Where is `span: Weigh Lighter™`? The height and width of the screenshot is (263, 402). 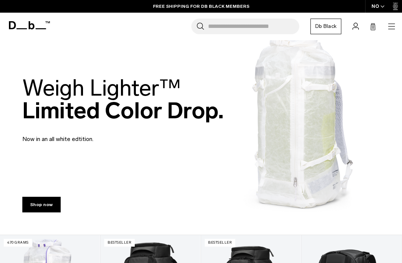
span: Weigh Lighter™ is located at coordinates (102, 88).